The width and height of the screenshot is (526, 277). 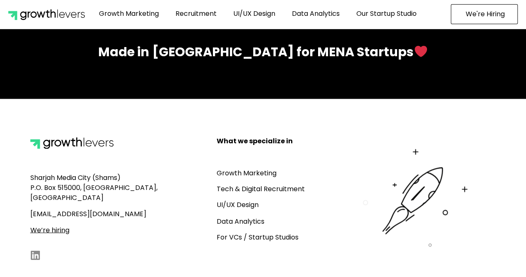 What do you see at coordinates (386, 14) in the screenshot?
I see `a: Our Startup Studio` at bounding box center [386, 14].